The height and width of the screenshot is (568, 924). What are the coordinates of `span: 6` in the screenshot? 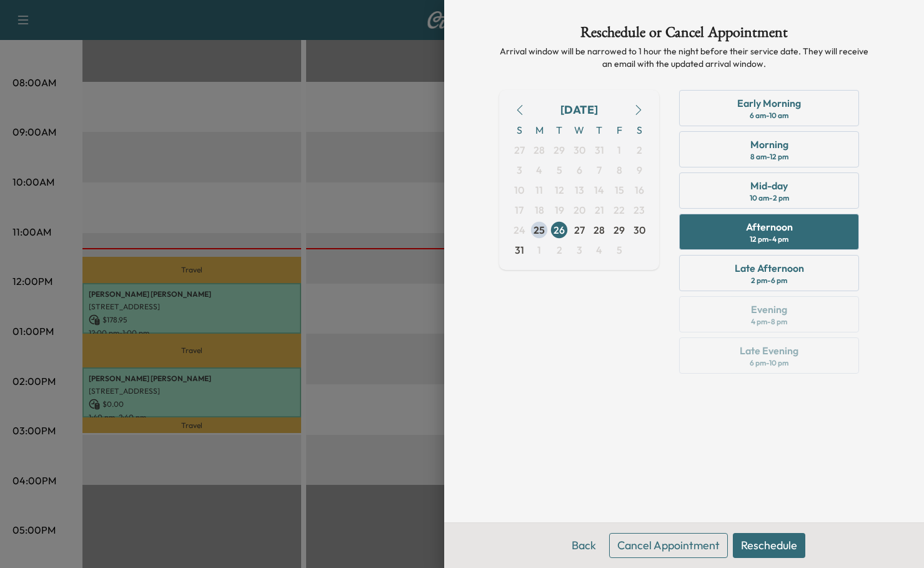 It's located at (579, 170).